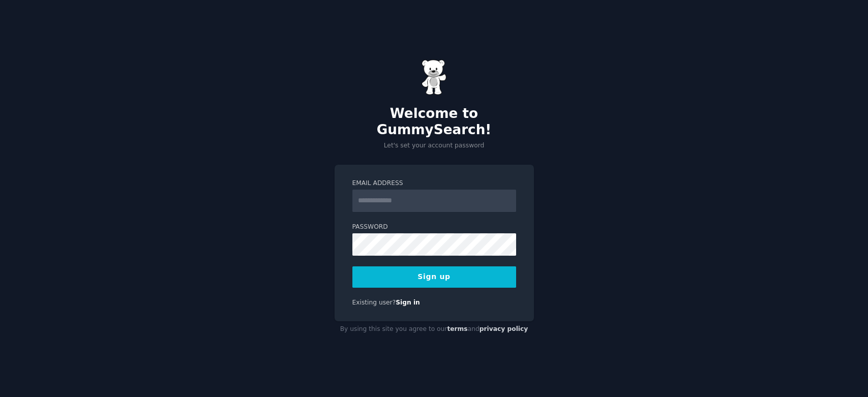 The height and width of the screenshot is (397, 868). Describe the element at coordinates (434, 277) in the screenshot. I see `button: Sign up` at that location.